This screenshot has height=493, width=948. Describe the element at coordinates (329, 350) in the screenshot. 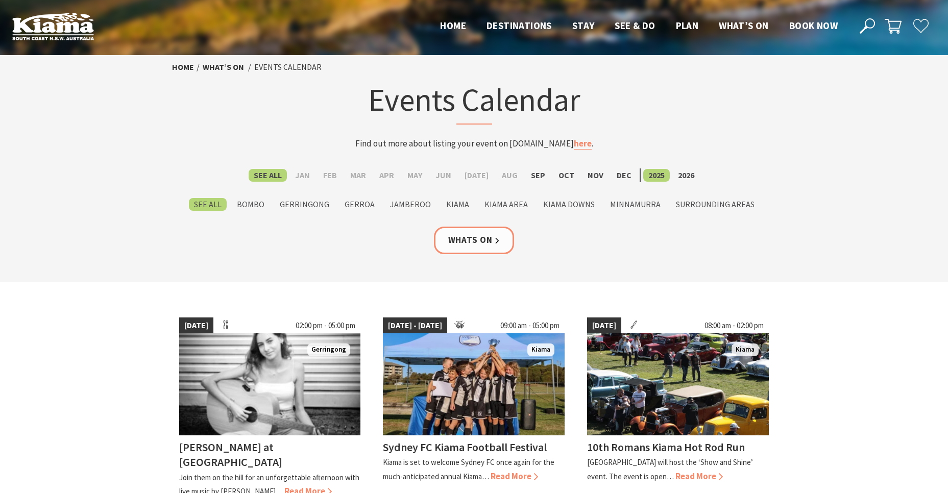

I see `span: Gerringong` at that location.